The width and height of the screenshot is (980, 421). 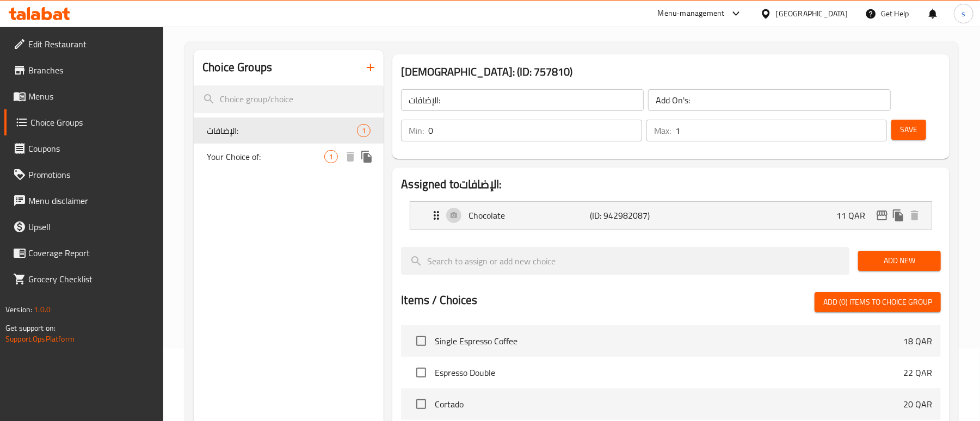 What do you see at coordinates (439, 301) in the screenshot?
I see `h2: Items / Choices` at bounding box center [439, 301].